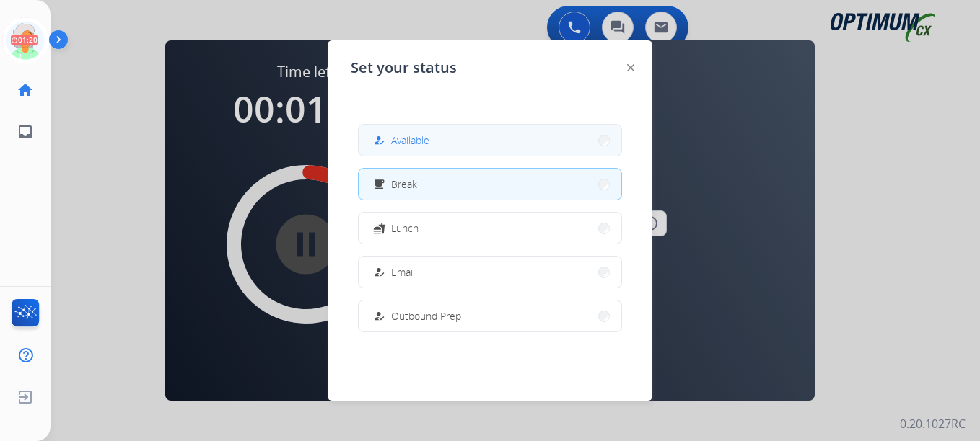 This screenshot has height=441, width=980. What do you see at coordinates (490, 184) in the screenshot?
I see `button: Break` at bounding box center [490, 184].